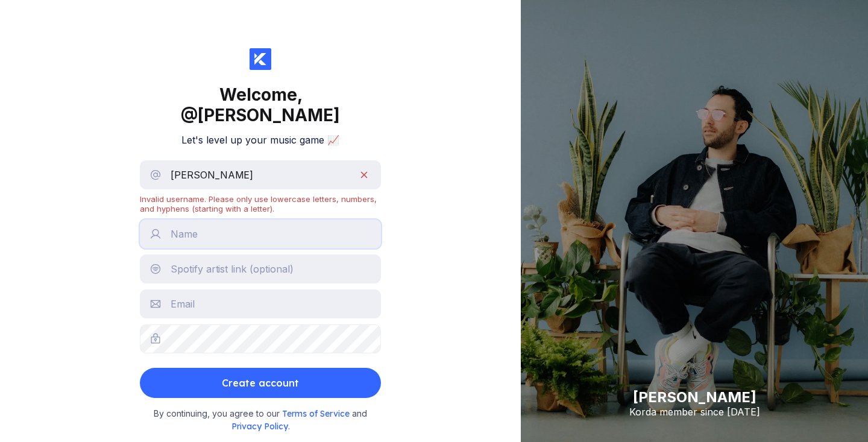 This screenshot has height=442, width=868. I want to click on div: Create account, so click(261, 383).